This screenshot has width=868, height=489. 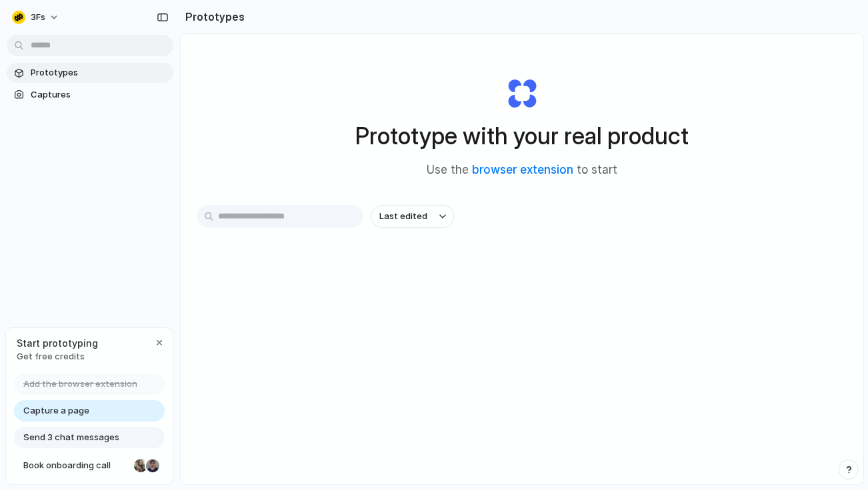 What do you see at coordinates (152, 466) in the screenshot?
I see `div: Christian Iacullo` at bounding box center [152, 466].